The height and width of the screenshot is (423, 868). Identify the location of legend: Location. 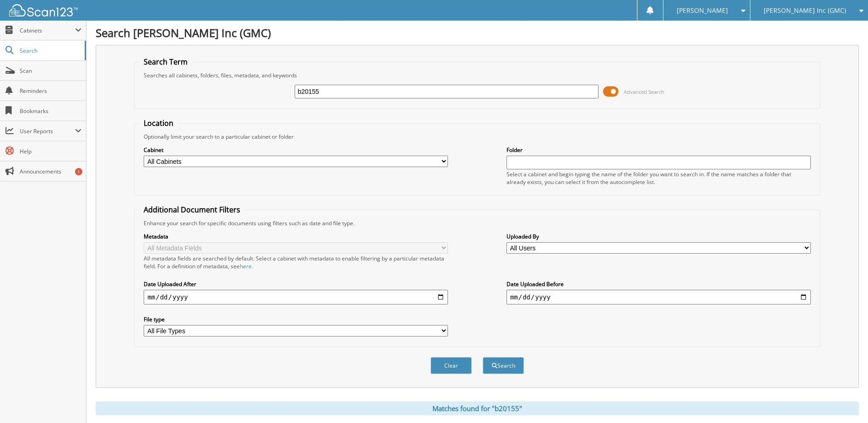
(158, 123).